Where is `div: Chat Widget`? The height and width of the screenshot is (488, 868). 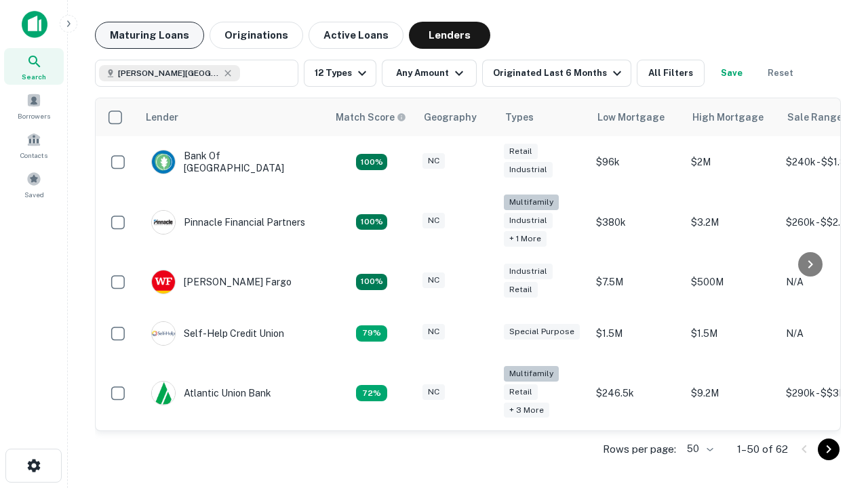 div: Chat Widget is located at coordinates (834, 412).